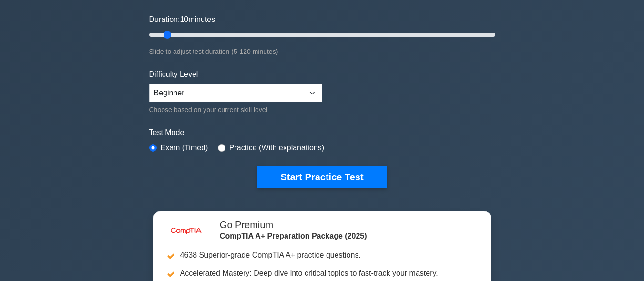 The height and width of the screenshot is (281, 644). What do you see at coordinates (276, 148) in the screenshot?
I see `label: Practice (With explanations)` at bounding box center [276, 148].